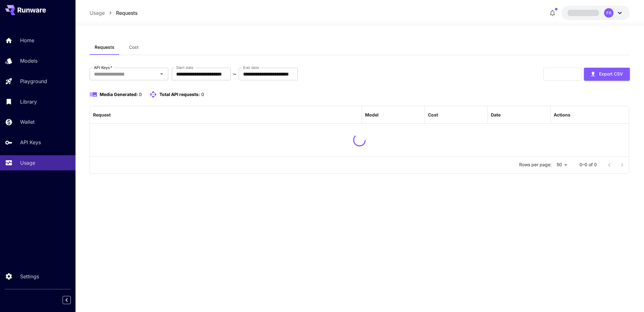 Image resolution: width=644 pixels, height=312 pixels. What do you see at coordinates (28, 101) in the screenshot?
I see `p: Library` at bounding box center [28, 101].